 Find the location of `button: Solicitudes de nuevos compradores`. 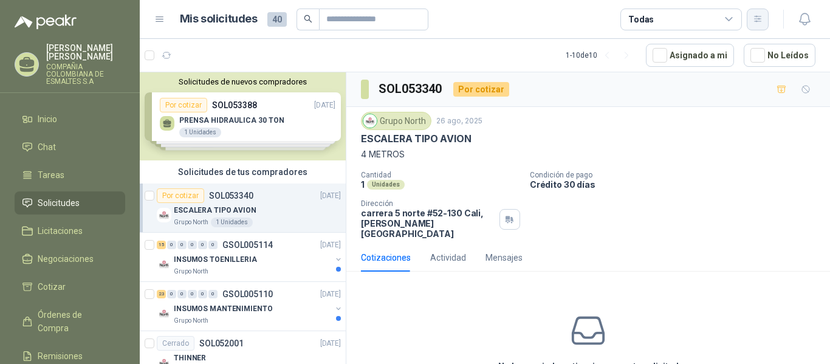

button: Solicitudes de nuevos compradores is located at coordinates (242, 81).